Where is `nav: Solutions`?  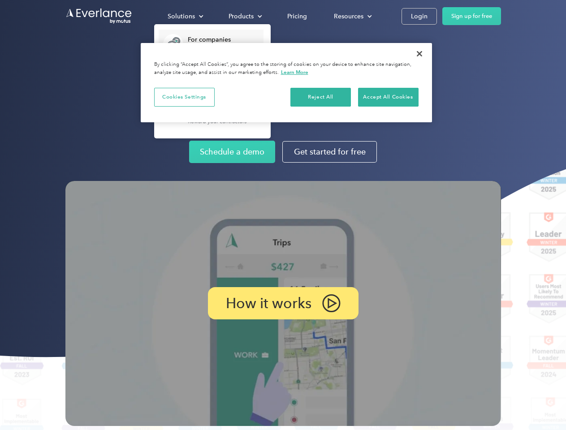
nav: Solutions is located at coordinates (213, 81).